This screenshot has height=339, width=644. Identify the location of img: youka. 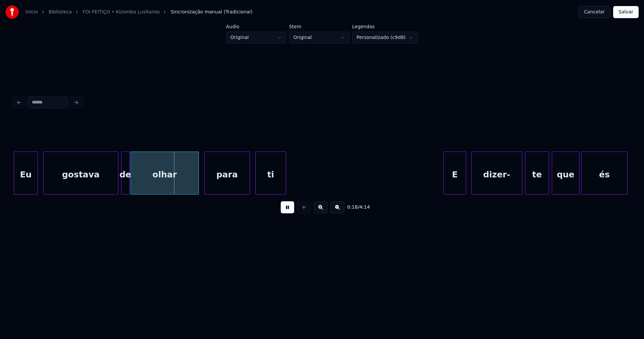
(12, 12).